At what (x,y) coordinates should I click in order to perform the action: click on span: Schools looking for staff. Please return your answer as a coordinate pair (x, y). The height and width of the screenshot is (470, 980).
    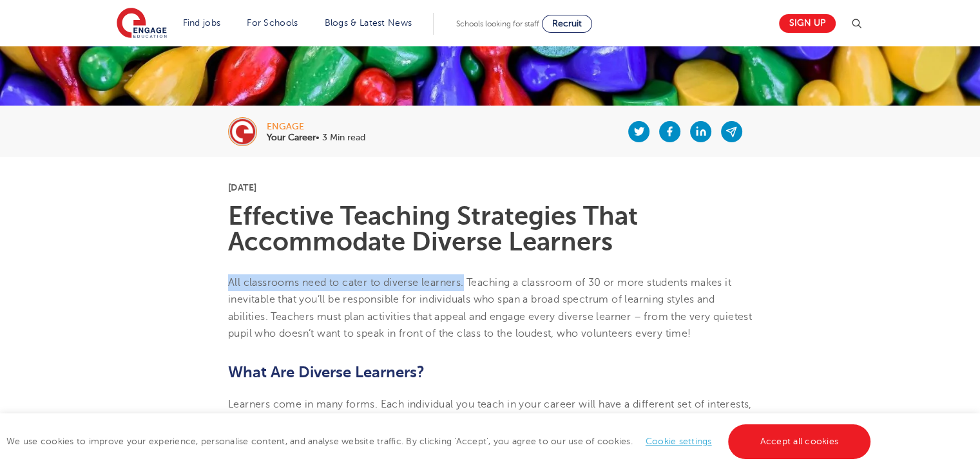
    Looking at the image, I should click on (498, 24).